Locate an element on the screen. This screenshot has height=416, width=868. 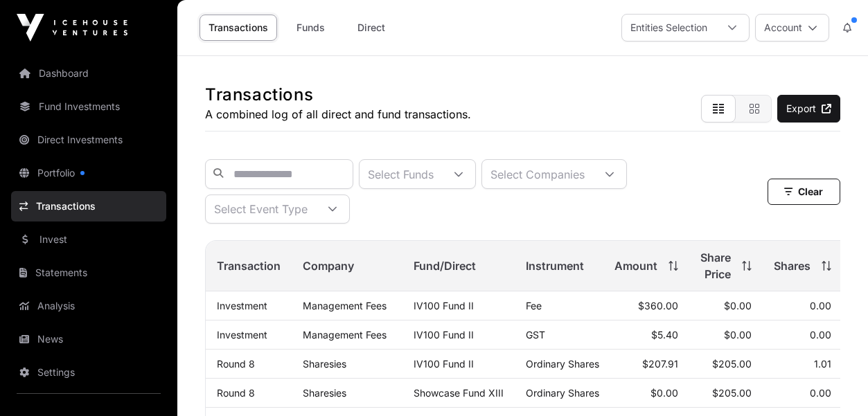
a: Settings is located at coordinates (89, 373).